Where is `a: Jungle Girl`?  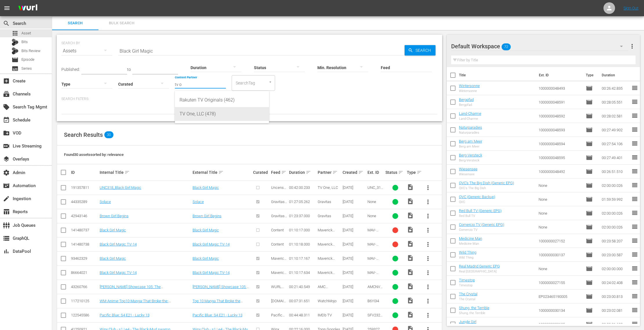 a: Jungle Girl is located at coordinates (468, 321).